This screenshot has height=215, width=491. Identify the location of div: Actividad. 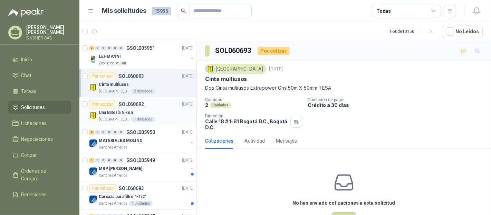
(255, 141).